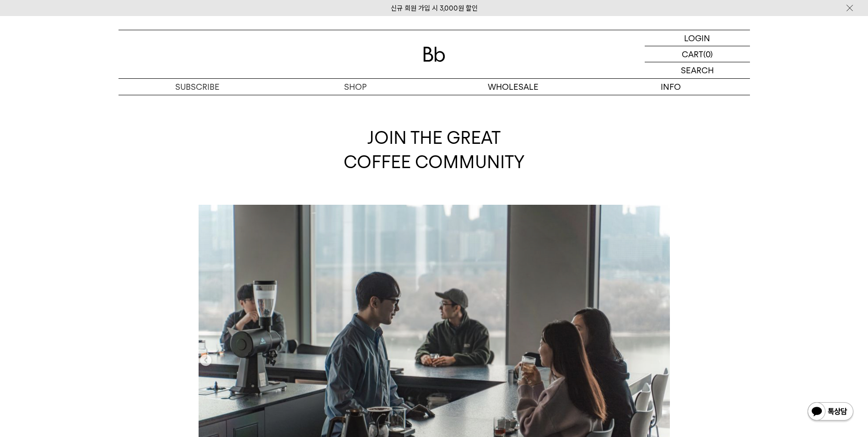 The image size is (868, 437). I want to click on p: (0), so click(708, 54).